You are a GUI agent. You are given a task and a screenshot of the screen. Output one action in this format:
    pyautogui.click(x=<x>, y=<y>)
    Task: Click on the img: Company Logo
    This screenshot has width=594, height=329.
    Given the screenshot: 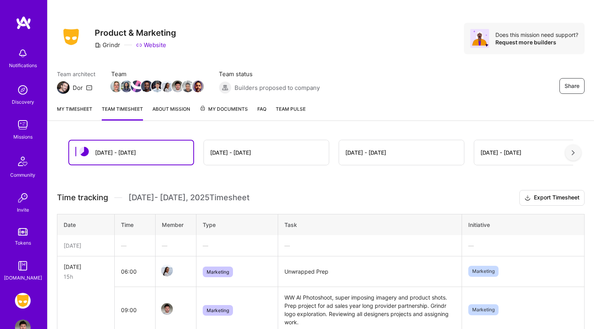 What is the action you would take?
    pyautogui.click(x=71, y=37)
    